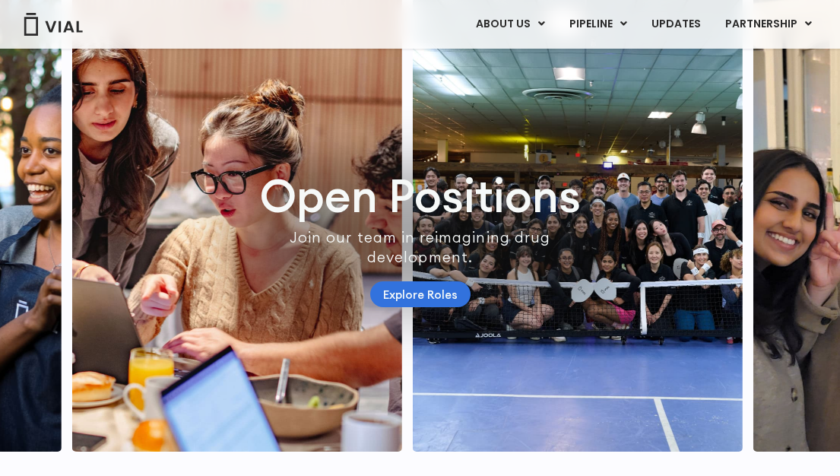 This screenshot has height=476, width=840. I want to click on a: ABOUT USMenu Toggle, so click(510, 24).